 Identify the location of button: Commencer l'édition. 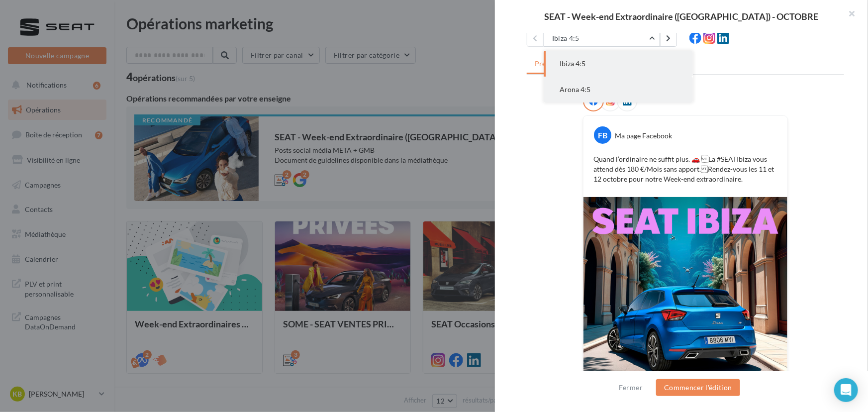
(698, 388).